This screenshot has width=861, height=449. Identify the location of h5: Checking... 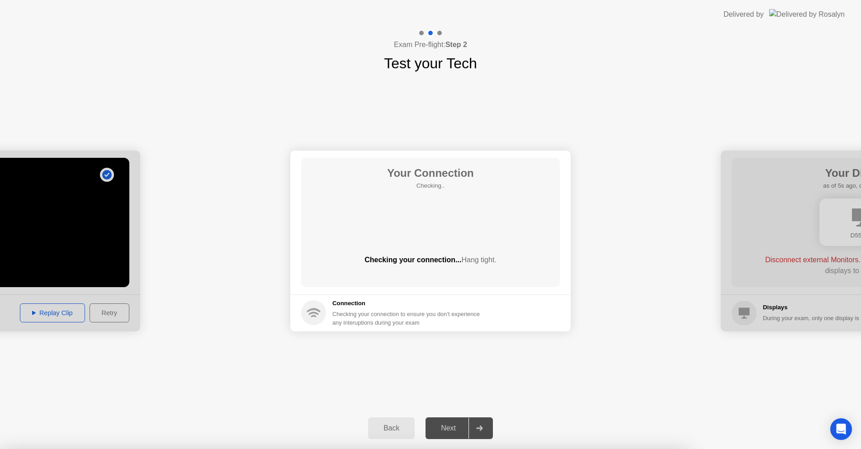
(431, 186).